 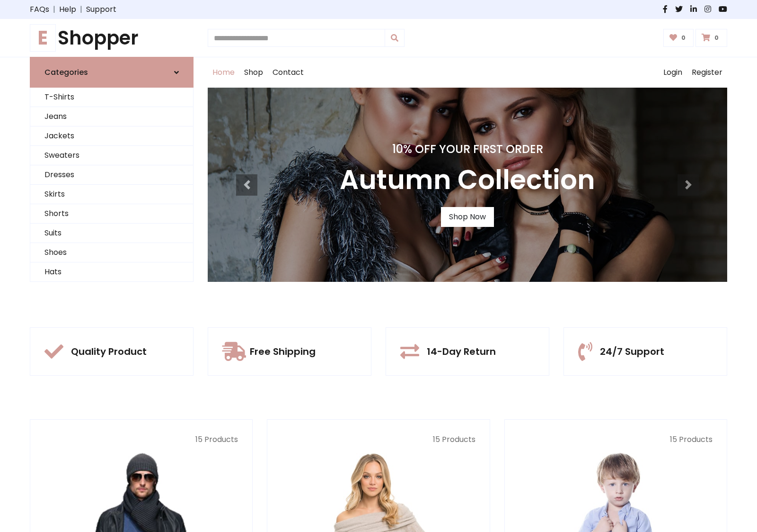 I want to click on a: Sweaters, so click(x=112, y=155).